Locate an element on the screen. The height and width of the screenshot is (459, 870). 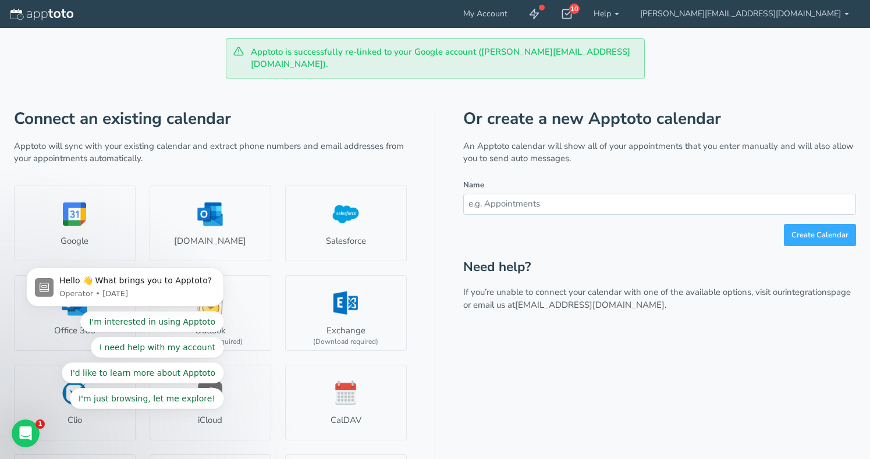
h1: Or create a new Apptoto calendar is located at coordinates (659, 119).